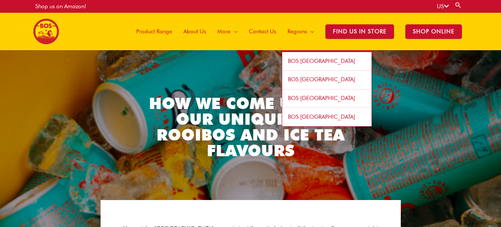 Image resolution: width=501 pixels, height=227 pixels. Describe the element at coordinates (195, 32) in the screenshot. I see `span: About Us` at that location.